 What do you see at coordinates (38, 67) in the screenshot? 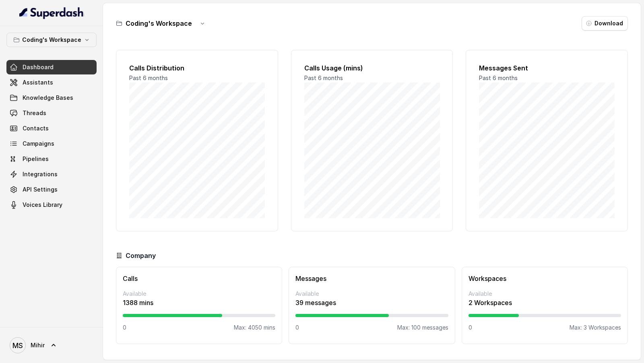
I see `span: Dashboard` at bounding box center [38, 67].